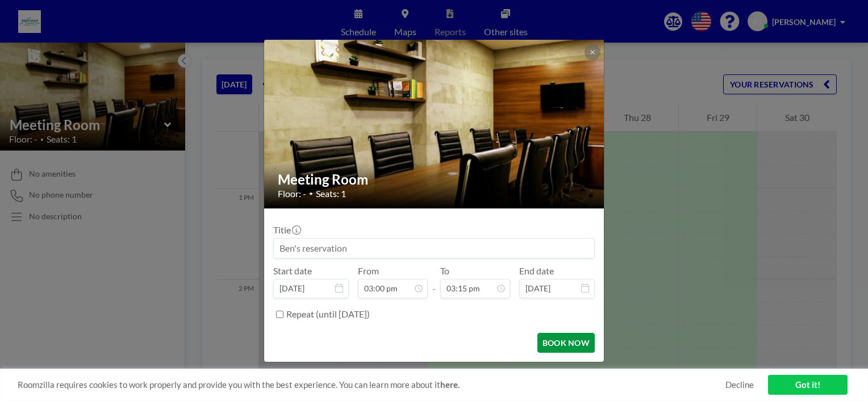  What do you see at coordinates (808, 385) in the screenshot?
I see `a: Got it!` at bounding box center [808, 385].